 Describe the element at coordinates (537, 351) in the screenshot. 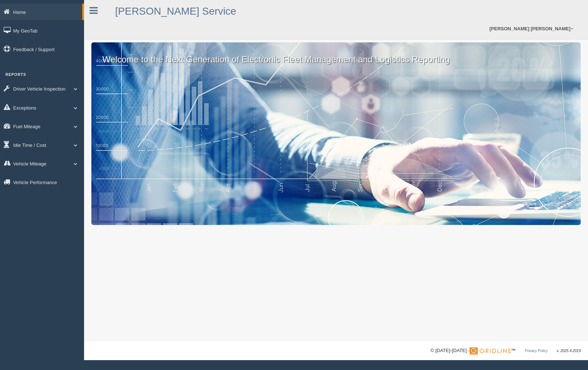

I see `a: Privacy Policy` at that location.